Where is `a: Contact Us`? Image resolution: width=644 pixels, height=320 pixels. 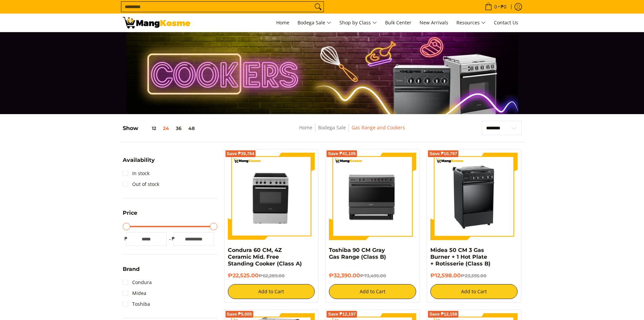 a: Contact Us is located at coordinates (506, 23).